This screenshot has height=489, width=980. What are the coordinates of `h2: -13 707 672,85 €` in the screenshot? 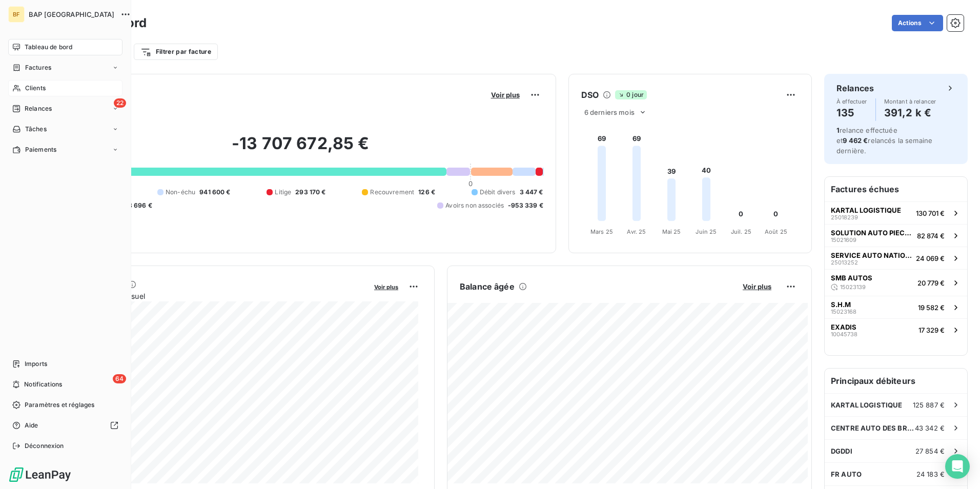 It's located at (300, 149).